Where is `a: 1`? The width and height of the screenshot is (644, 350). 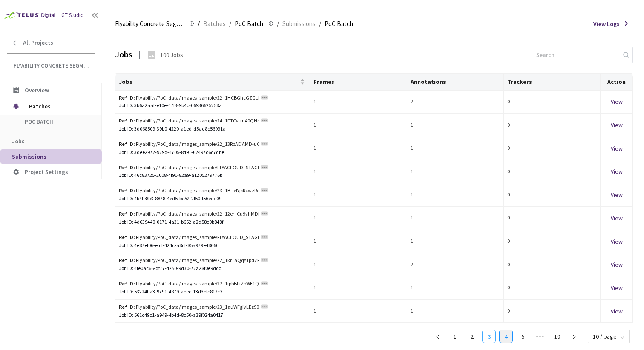
a: 1 is located at coordinates (455, 336).